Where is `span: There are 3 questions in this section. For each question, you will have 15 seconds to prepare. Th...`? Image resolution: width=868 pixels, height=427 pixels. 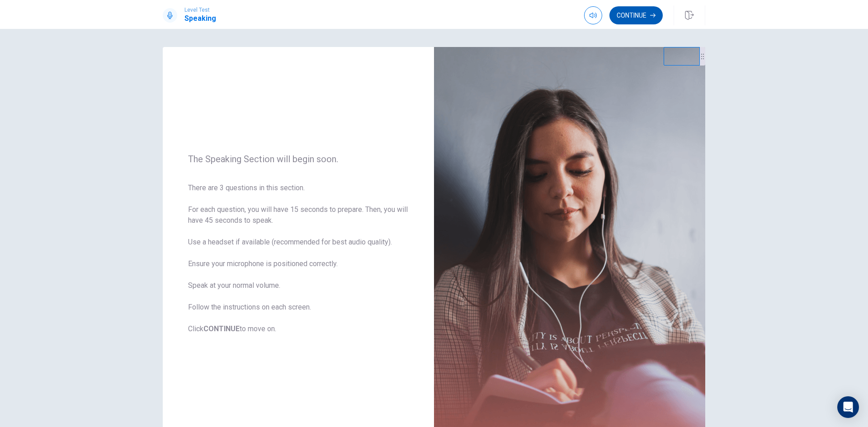
span: There are 3 questions in this section. For each question, you will have 15 seconds to prepare. Th... is located at coordinates (298, 259).